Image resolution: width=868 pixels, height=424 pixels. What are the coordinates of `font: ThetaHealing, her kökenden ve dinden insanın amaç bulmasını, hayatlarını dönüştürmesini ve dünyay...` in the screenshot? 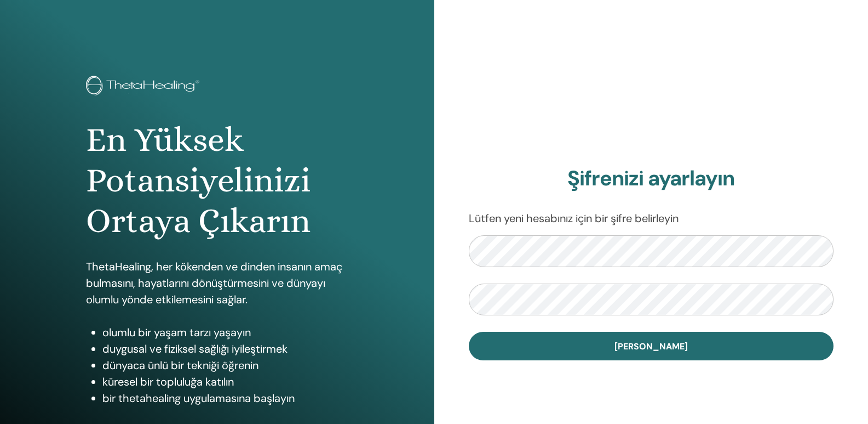 It's located at (214, 283).